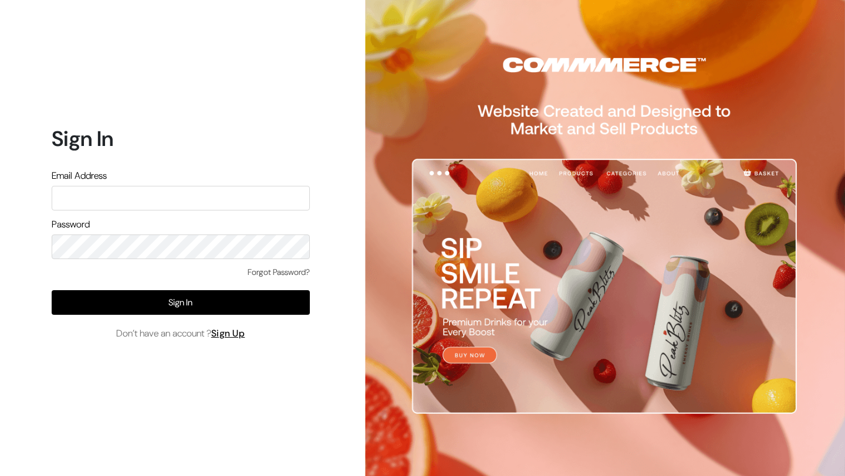 The image size is (845, 476). What do you see at coordinates (181, 138) in the screenshot?
I see `h1: Sign In` at bounding box center [181, 138].